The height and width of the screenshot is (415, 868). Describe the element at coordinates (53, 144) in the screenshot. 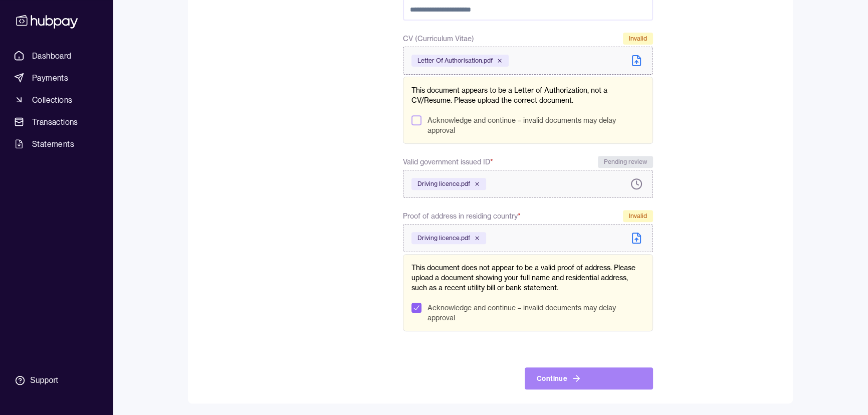

I see `span: Statements` at that location.